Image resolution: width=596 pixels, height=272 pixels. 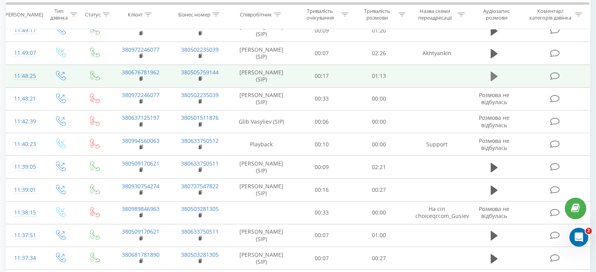 What do you see at coordinates (377, 15) in the screenshot?
I see `div: Тривалість розмови` at bounding box center [377, 15].